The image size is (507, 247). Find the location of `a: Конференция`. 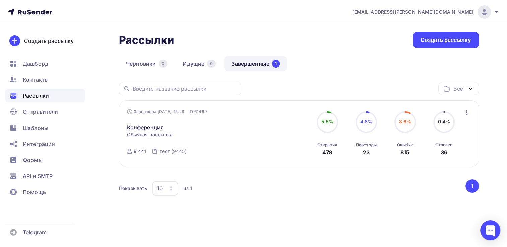

a: Конференция is located at coordinates (146, 127).